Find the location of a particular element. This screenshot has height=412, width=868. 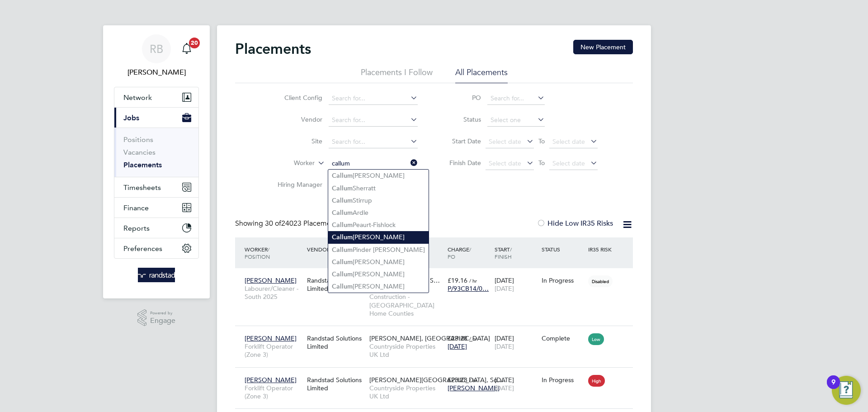

button: Jobs is located at coordinates (157, 118).